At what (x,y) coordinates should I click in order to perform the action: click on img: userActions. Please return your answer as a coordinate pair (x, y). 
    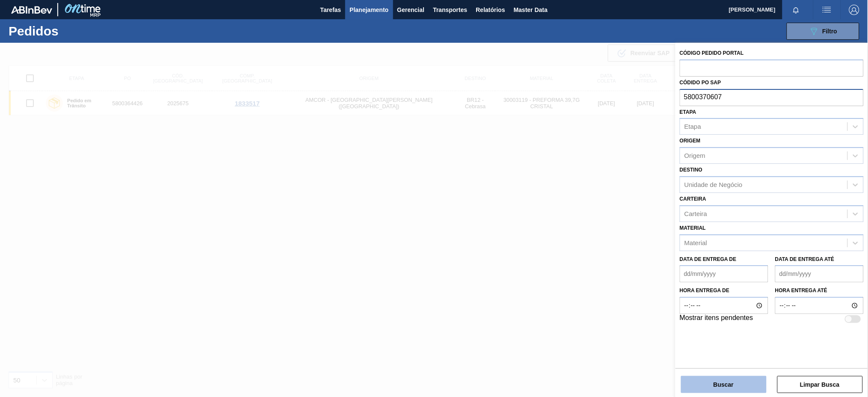
    Looking at the image, I should click on (827, 10).